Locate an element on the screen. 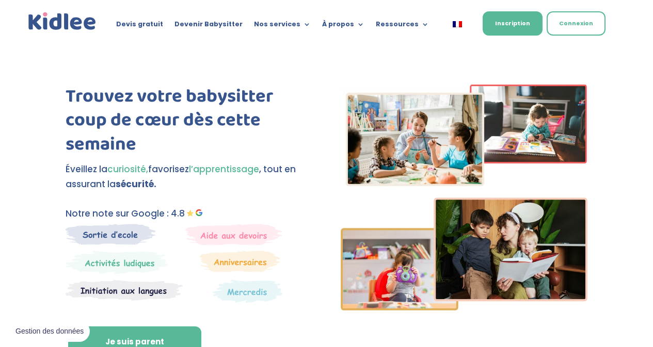  a: Nos services is located at coordinates (282, 26).